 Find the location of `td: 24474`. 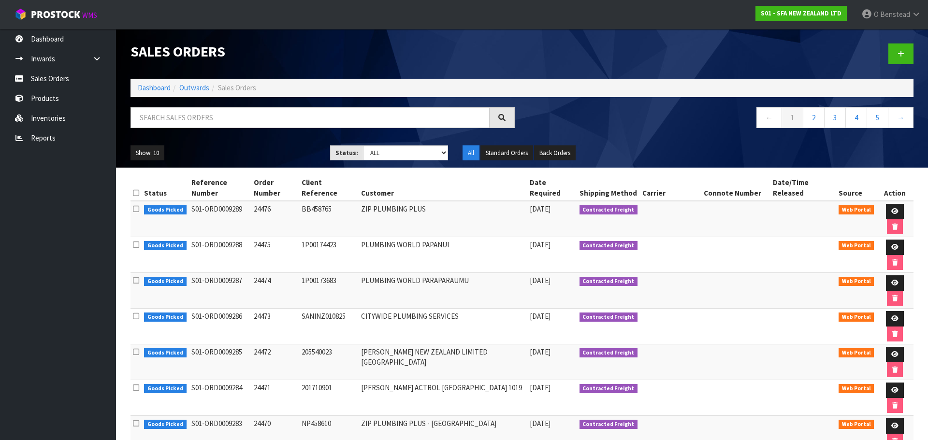

td: 24474 is located at coordinates (275, 291).